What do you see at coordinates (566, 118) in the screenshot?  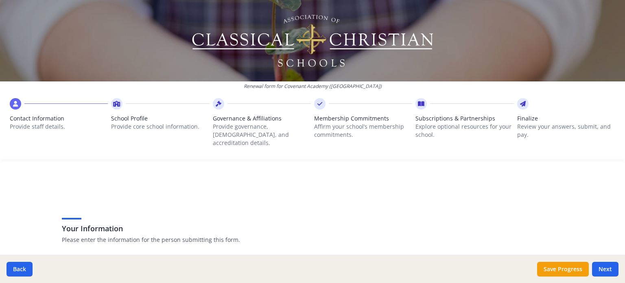 I see `span: Finalize` at bounding box center [566, 118].